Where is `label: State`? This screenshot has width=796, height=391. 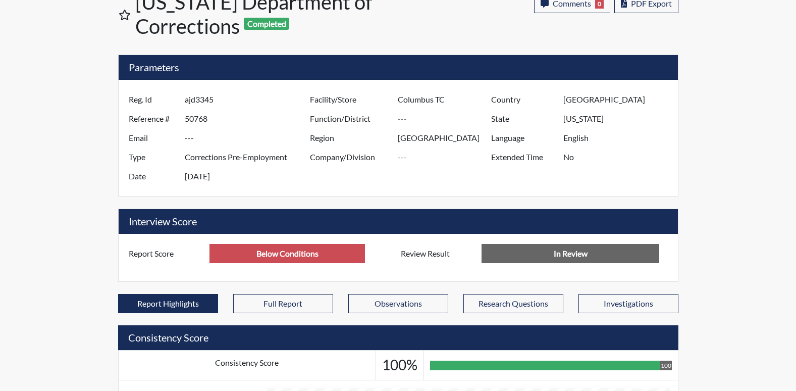 label: State is located at coordinates (524, 119).